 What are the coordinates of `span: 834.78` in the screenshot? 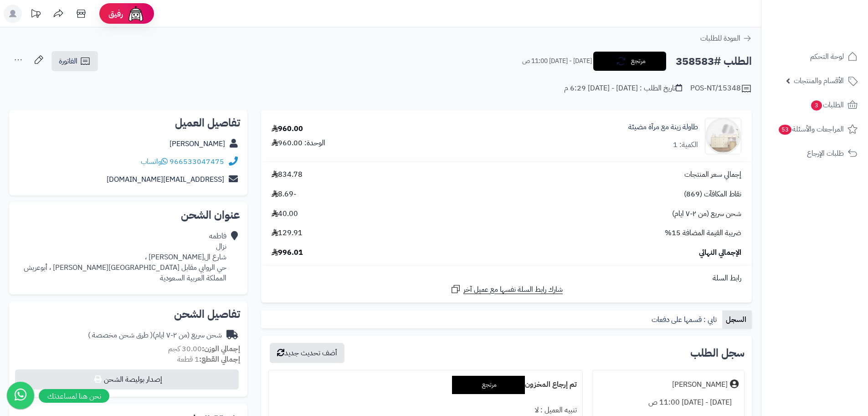 It's located at (287, 174).